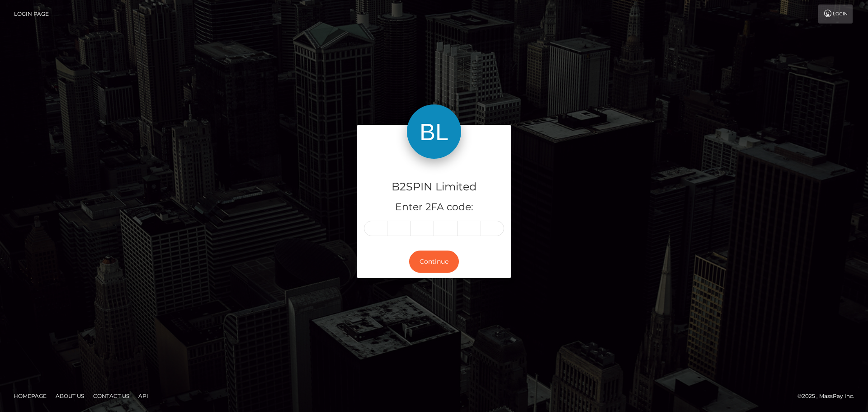 This screenshot has width=868, height=412. Describe the element at coordinates (434, 187) in the screenshot. I see `h4: B2SPIN Limited` at that location.